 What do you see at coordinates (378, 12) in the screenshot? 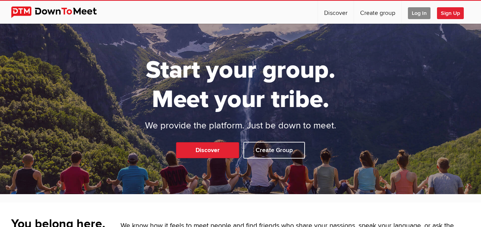
I see `a: Create group` at bounding box center [378, 12].